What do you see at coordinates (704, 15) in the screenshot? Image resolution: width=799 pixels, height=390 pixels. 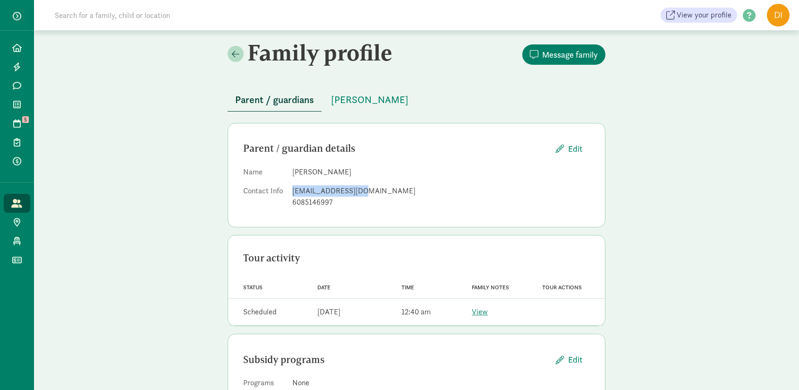 I see `span: View your profile` at bounding box center [704, 15].